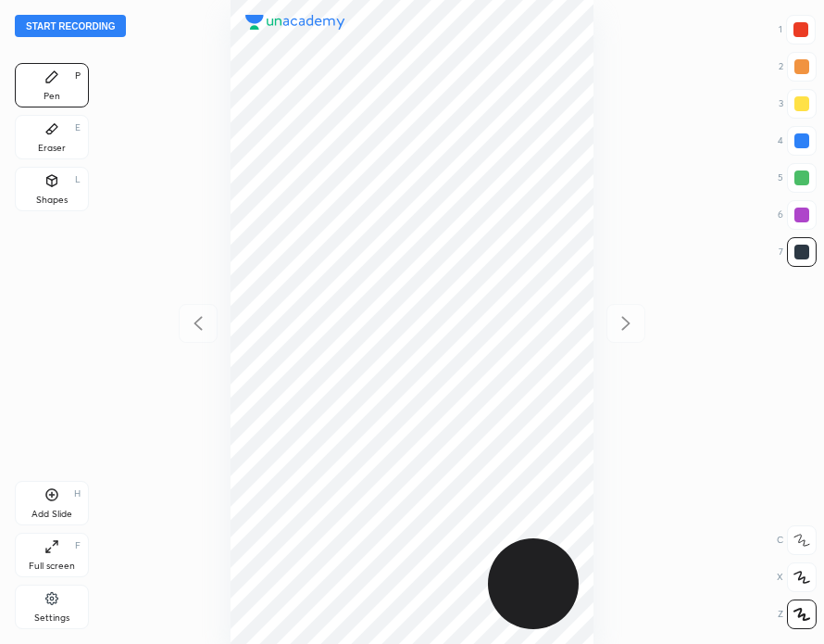 This screenshot has height=644, width=824. I want to click on div: Add Slide, so click(52, 514).